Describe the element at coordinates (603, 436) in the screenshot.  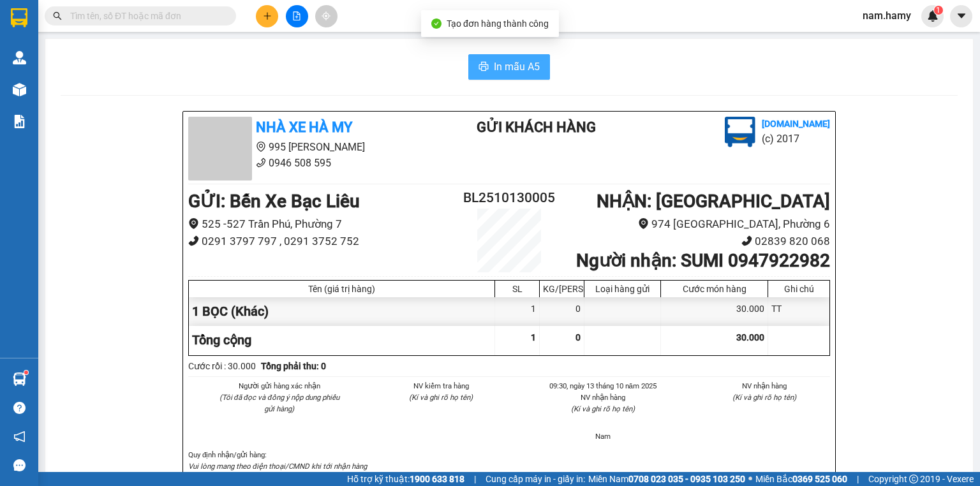
I see `li: Nam` at that location.